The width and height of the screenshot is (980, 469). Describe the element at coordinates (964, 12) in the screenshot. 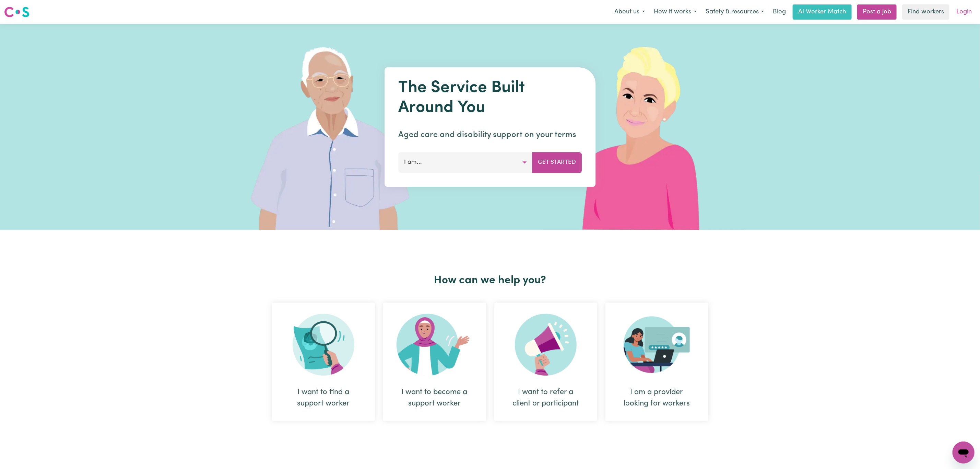

I see `a: Login` at that location.